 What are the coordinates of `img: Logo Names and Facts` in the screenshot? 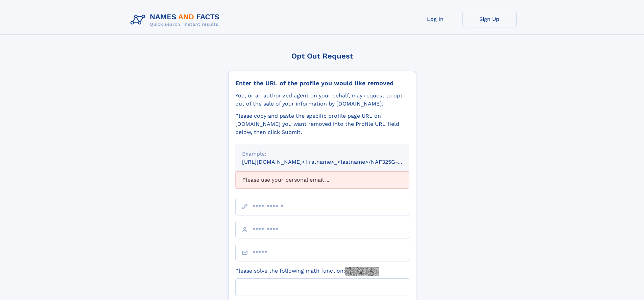 It's located at (177, 20).